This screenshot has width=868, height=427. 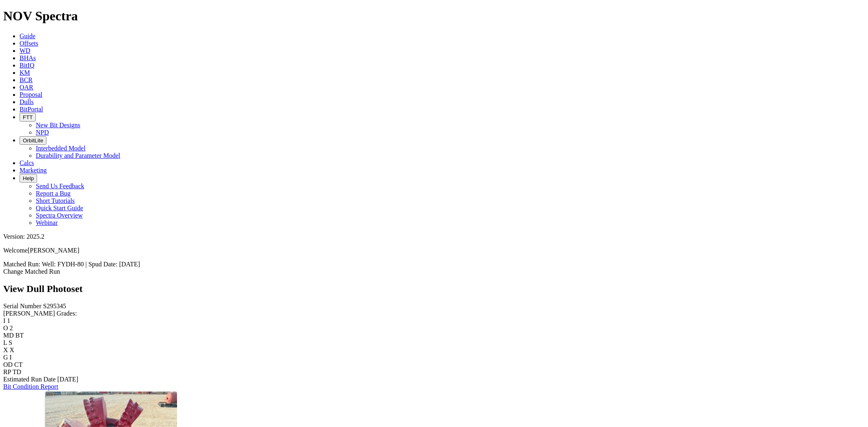 What do you see at coordinates (29, 43) in the screenshot?
I see `span: Offsets` at bounding box center [29, 43].